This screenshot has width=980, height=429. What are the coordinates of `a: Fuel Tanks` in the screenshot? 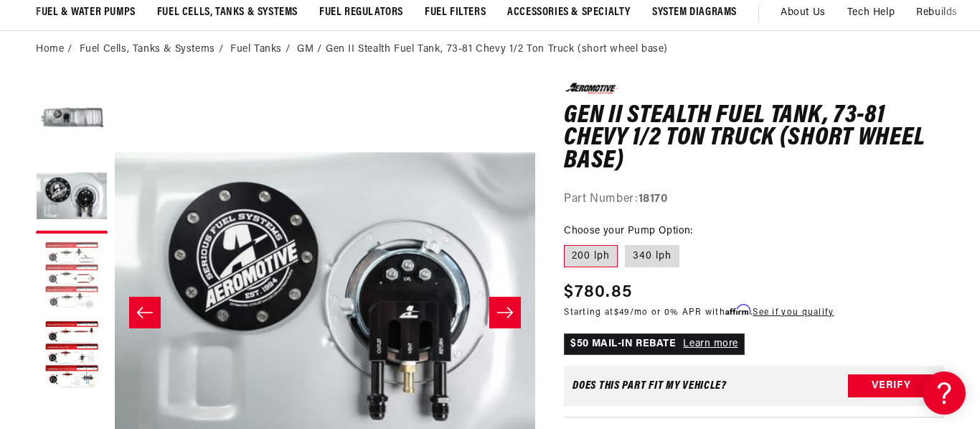 It's located at (256, 50).